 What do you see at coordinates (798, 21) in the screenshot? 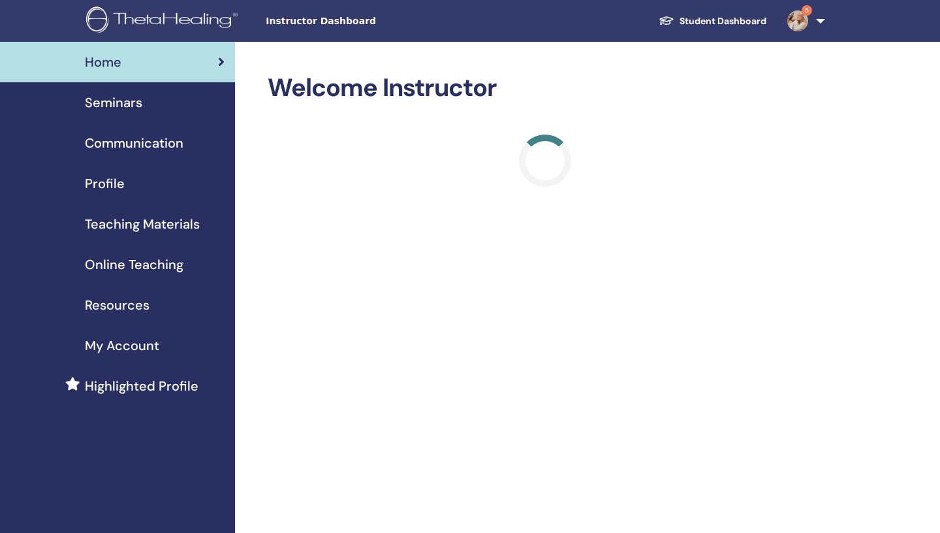
I see `img: default.jpg` at bounding box center [798, 21].